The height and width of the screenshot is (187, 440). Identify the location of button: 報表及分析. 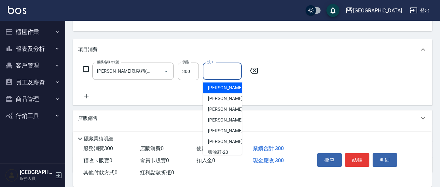
(33, 49).